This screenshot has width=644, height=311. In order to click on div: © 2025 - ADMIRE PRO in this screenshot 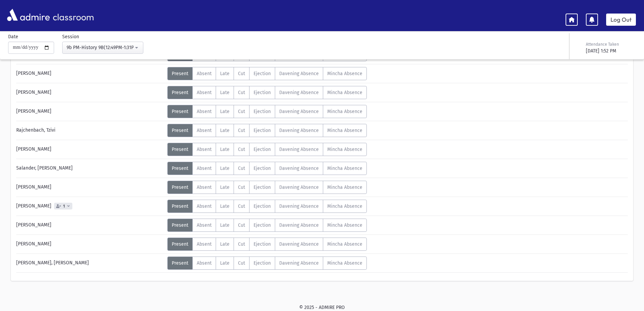, I will do `click(322, 307)`.